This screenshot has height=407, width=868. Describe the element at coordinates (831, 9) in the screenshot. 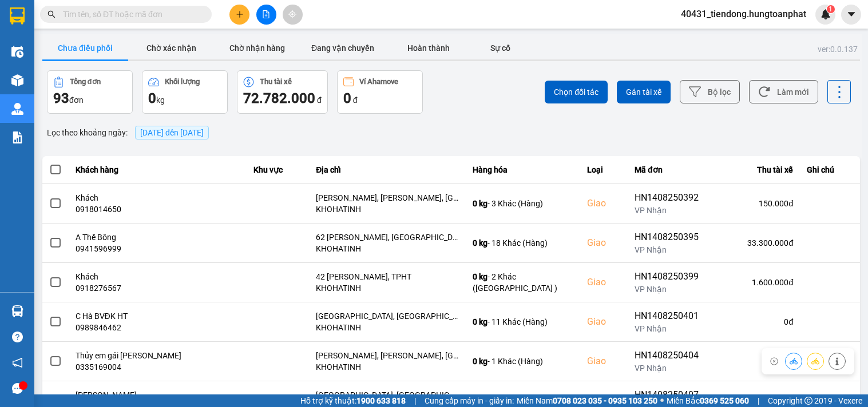

I see `sup: 1` at that location.